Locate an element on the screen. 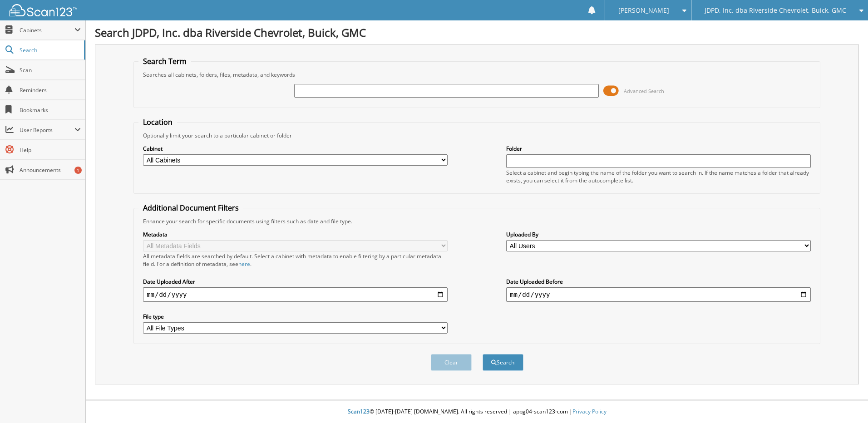  span: JDPD, Inc. dba Riverside Chevrolet, Buick, GMC is located at coordinates (776, 10).